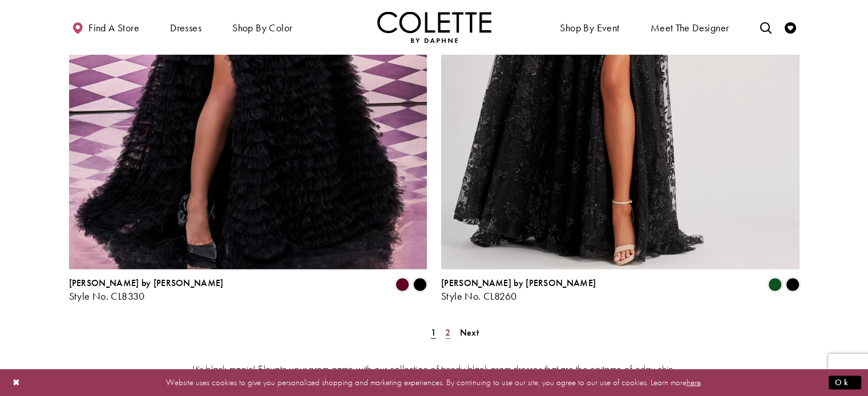 Image resolution: width=868 pixels, height=396 pixels. What do you see at coordinates (845, 383) in the screenshot?
I see `button: Submit Dialog` at bounding box center [845, 383].